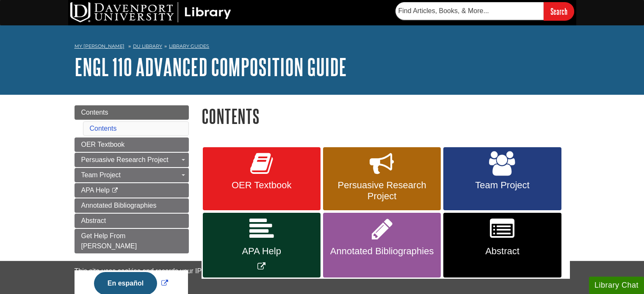 The image size is (644, 294). Describe the element at coordinates (148, 46) in the screenshot. I see `a: DU Library` at that location.